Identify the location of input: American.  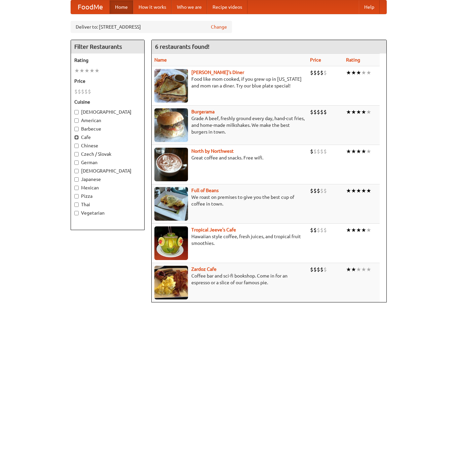
(76, 120).